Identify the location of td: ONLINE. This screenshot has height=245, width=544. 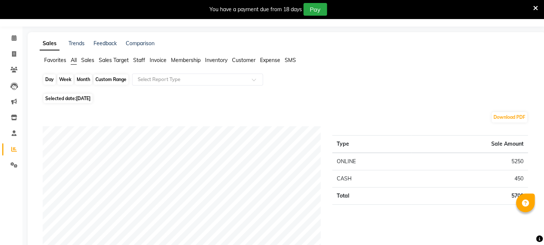
(372, 162).